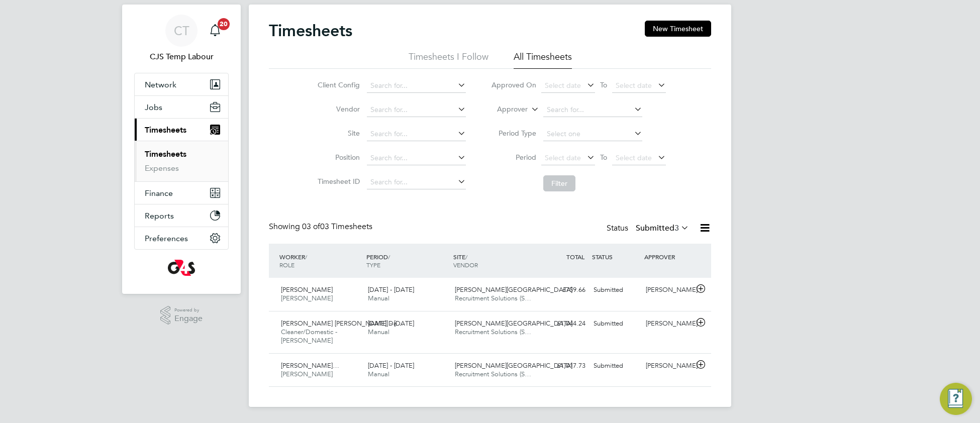  Describe the element at coordinates (678, 28) in the screenshot. I see `button: New Timesheet` at that location.